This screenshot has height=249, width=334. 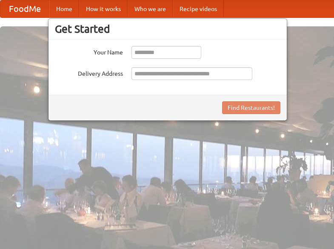 What do you see at coordinates (25, 9) in the screenshot?
I see `a: FoodMe` at bounding box center [25, 9].